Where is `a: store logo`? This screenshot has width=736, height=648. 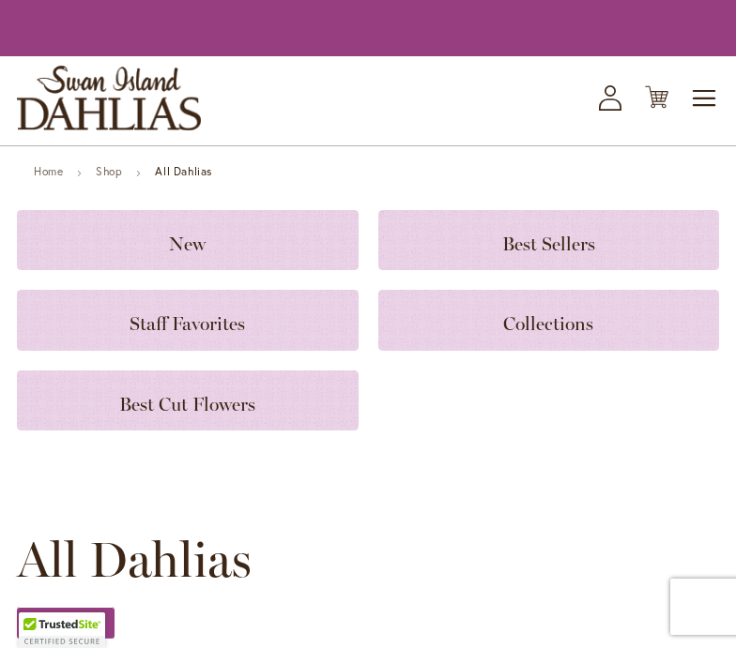 a: store logo is located at coordinates (109, 98).